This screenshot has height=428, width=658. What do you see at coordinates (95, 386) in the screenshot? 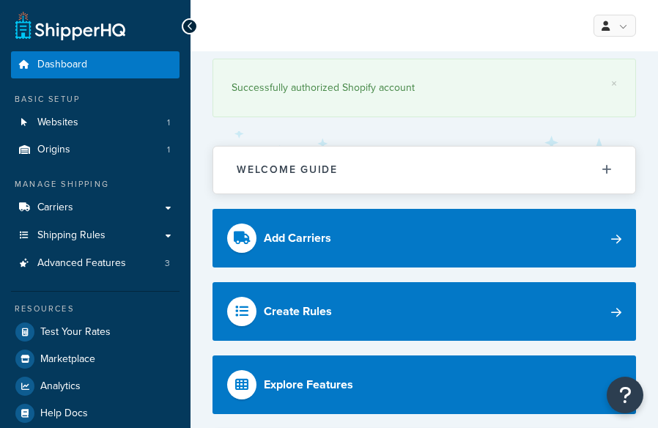
I see `li: Analytics` at bounding box center [95, 386].